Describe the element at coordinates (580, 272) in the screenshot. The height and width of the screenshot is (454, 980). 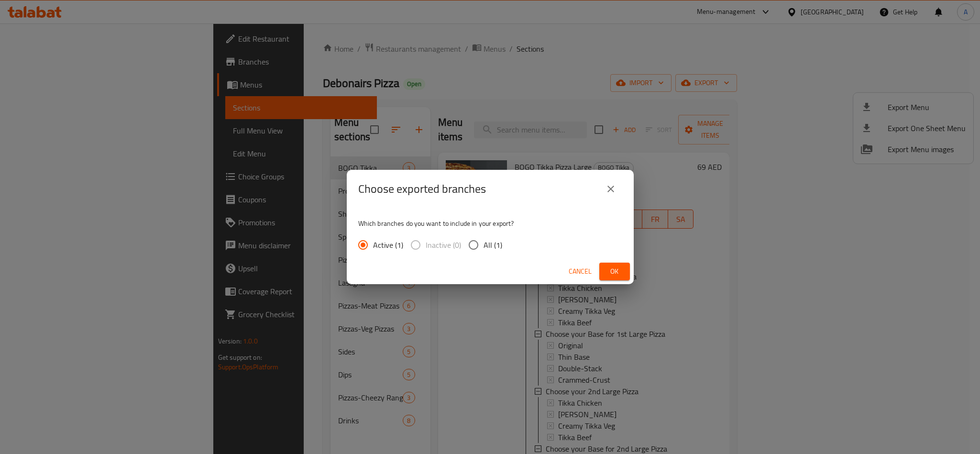
I see `button: Cancel` at that location.